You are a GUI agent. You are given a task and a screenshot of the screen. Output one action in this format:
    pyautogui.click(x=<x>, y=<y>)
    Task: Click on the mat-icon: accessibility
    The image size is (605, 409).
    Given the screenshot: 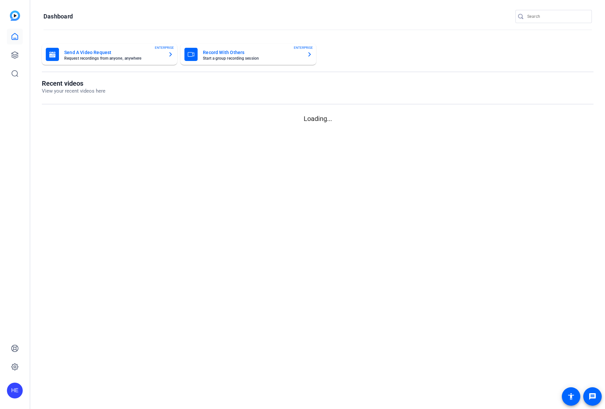 What is the action you would take?
    pyautogui.click(x=571, y=396)
    